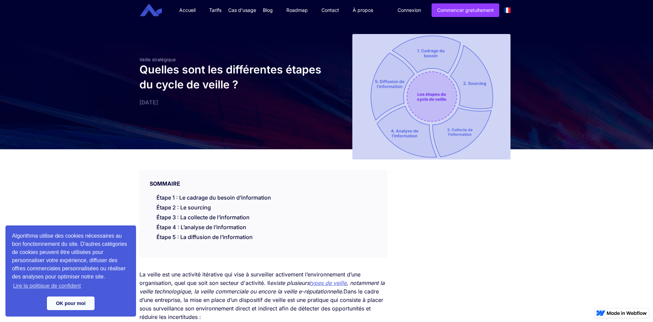 Image resolution: width=653 pixels, height=322 pixels. I want to click on a: Étape 2 : Le sourcing, so click(184, 208).